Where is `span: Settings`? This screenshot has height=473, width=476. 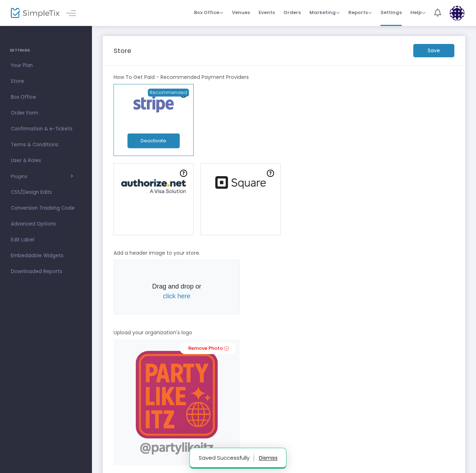
span: Settings is located at coordinates (391, 12).